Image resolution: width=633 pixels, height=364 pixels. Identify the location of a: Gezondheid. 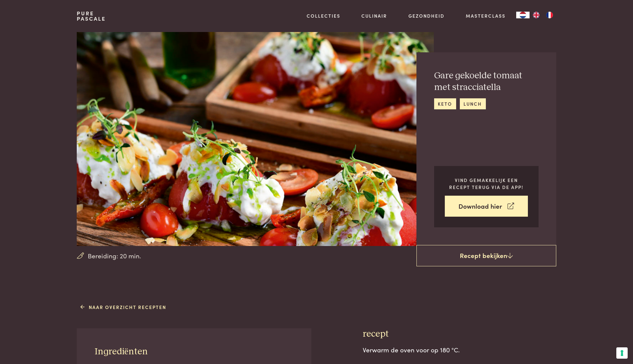
(426, 16).